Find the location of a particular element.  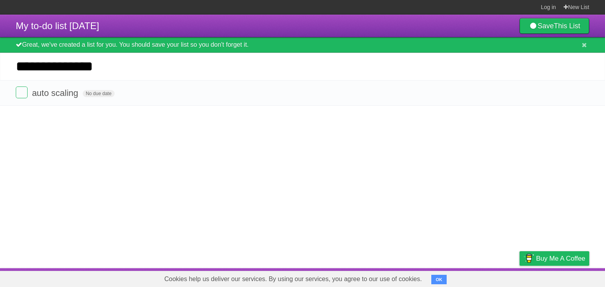

a: Suggest a feature is located at coordinates (564, 278).